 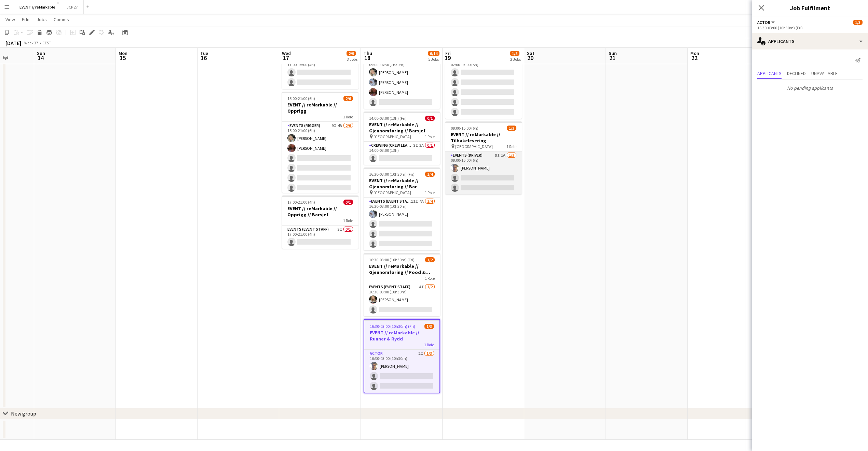 I want to click on p: No pending applicants, so click(x=809, y=88).